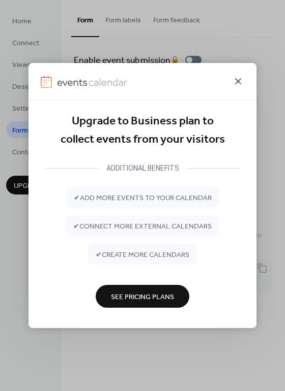 The width and height of the screenshot is (285, 391). I want to click on div: ADDITIONAL BENEFITS, so click(142, 168).